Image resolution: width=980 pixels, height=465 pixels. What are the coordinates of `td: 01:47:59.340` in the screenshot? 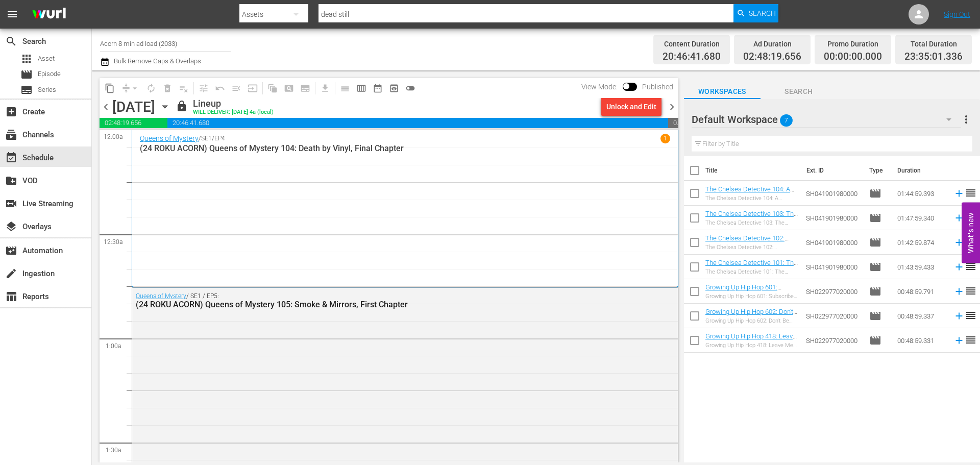 It's located at (921, 218).